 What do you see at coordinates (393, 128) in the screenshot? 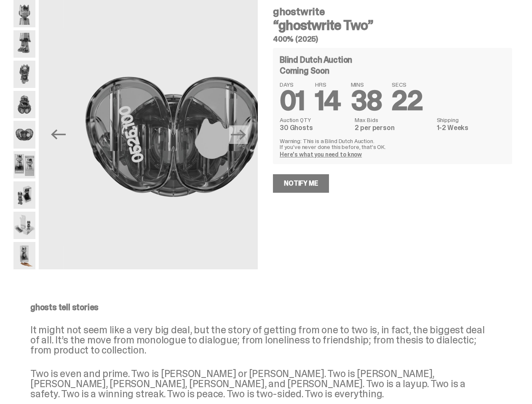
I see `dd: 2 per person` at bounding box center [393, 128].